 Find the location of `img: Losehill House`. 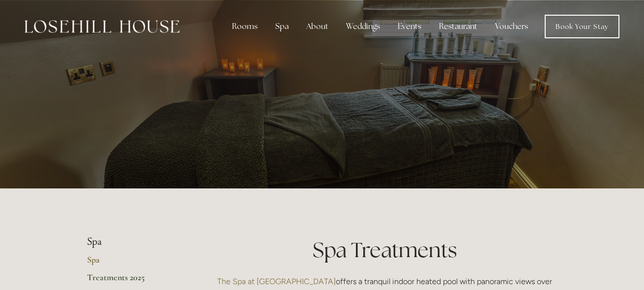

img: Losehill House is located at coordinates (102, 27).